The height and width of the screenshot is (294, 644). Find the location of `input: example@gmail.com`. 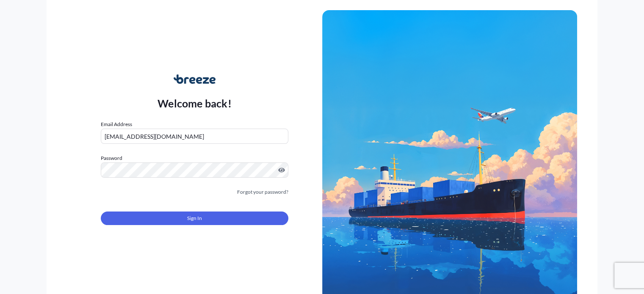

input: example@gmail.com is located at coordinates (194, 136).